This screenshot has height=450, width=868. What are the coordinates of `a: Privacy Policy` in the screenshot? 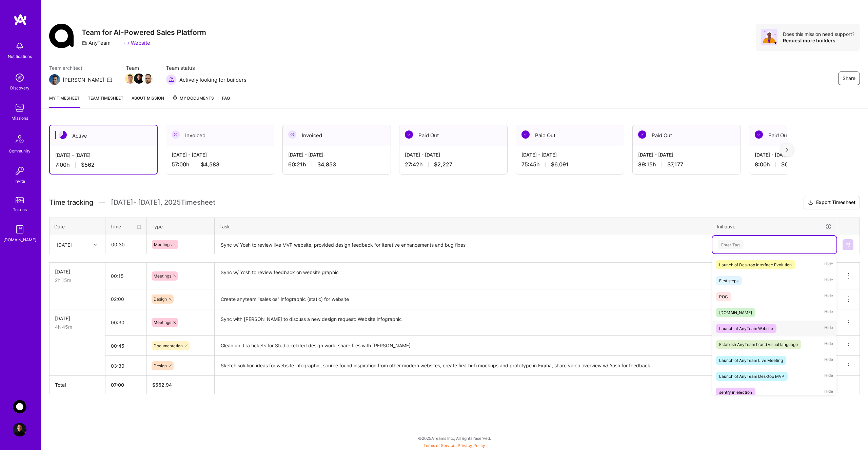 It's located at (472, 445).